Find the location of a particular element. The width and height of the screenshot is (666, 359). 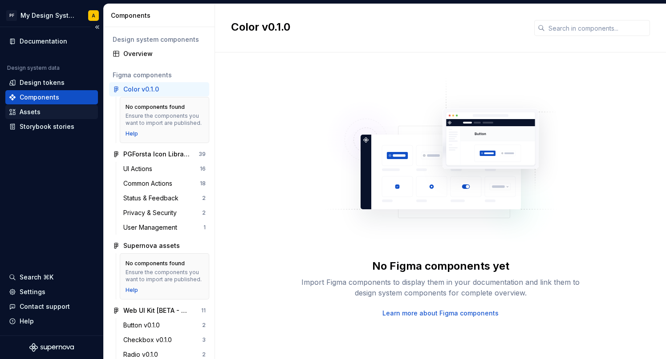

a: Design tokens is located at coordinates (52, 83).